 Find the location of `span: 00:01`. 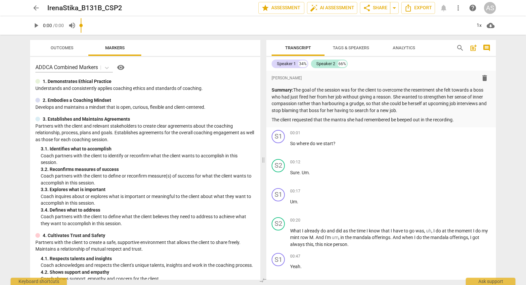

span: 00:01 is located at coordinates (295, 133).